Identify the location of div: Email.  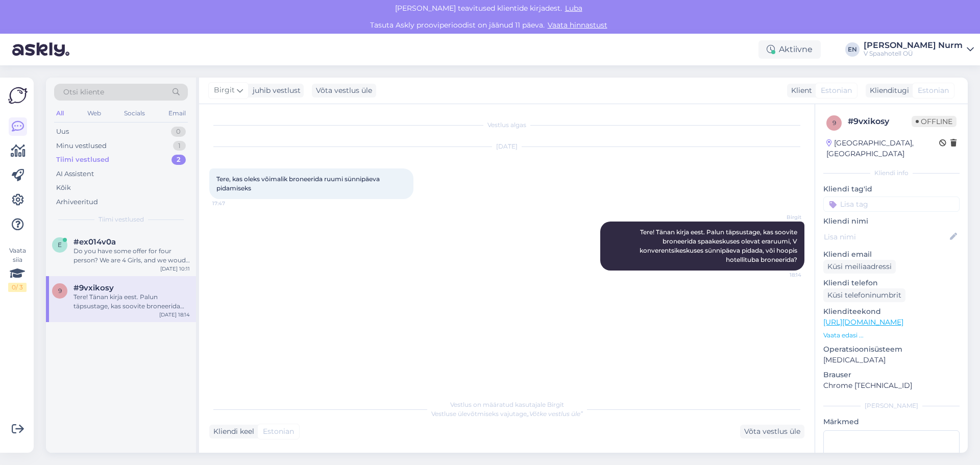
(177, 113).